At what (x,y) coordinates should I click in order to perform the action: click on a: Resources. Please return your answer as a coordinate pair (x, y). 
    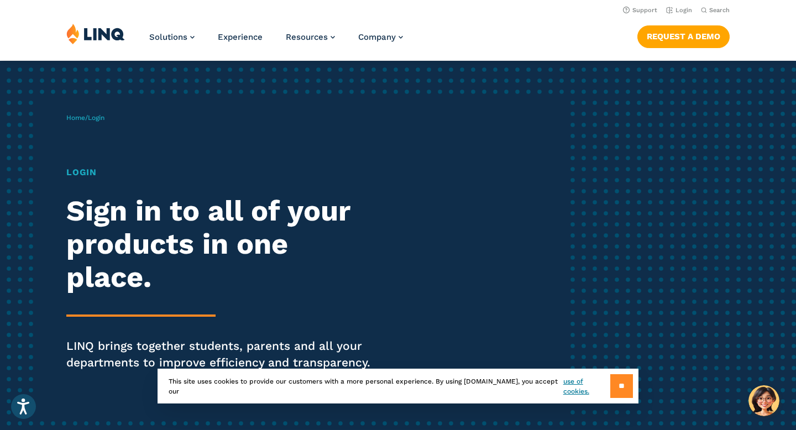
    Looking at the image, I should click on (310, 37).